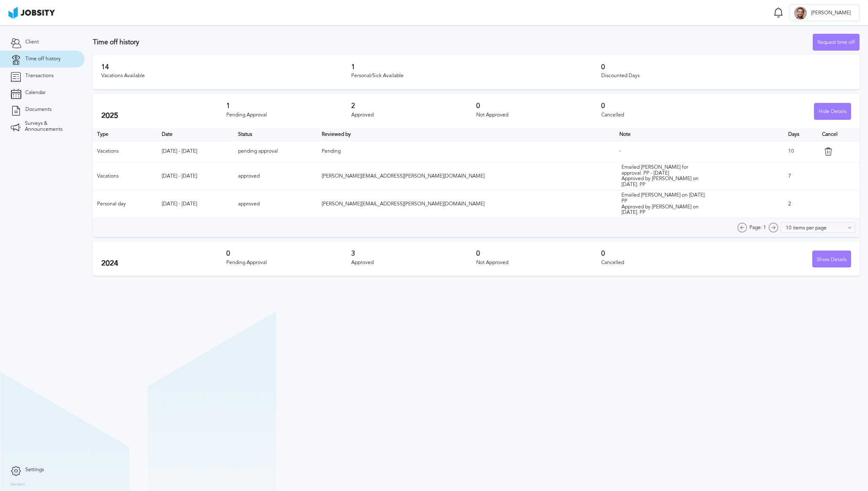  Describe the element at coordinates (831, 259) in the screenshot. I see `div: Show Details` at that location.